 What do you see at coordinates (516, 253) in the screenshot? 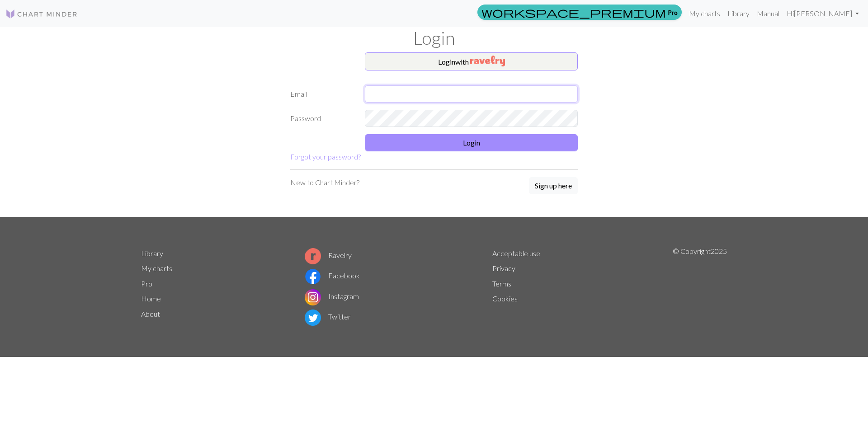
I see `a: Acceptable use` at bounding box center [516, 253].